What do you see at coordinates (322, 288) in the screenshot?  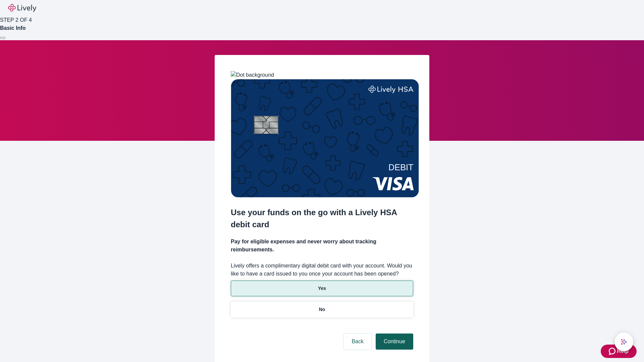 I see `button: Yes` at bounding box center [322, 288].